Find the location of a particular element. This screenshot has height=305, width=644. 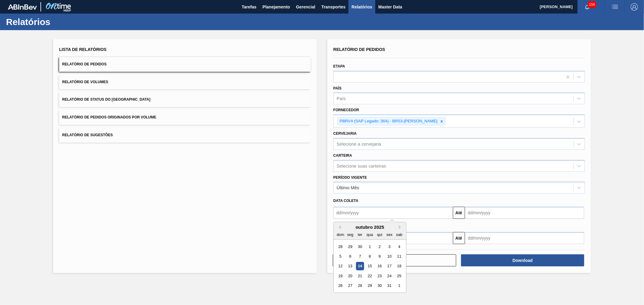

span: Transportes is located at coordinates (333, 7).